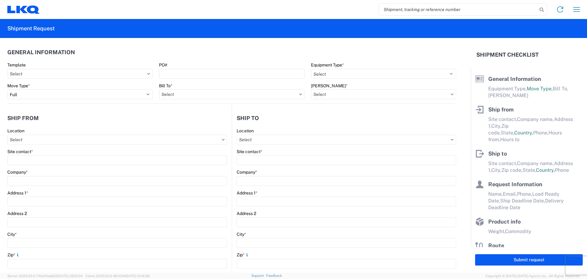  I want to click on span: Product info, so click(505, 221).